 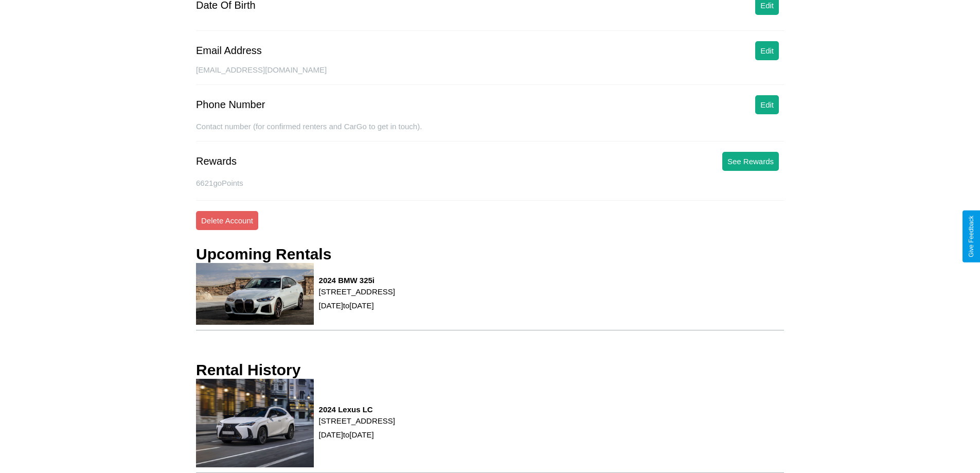 I want to click on div: Rewards, so click(x=216, y=161).